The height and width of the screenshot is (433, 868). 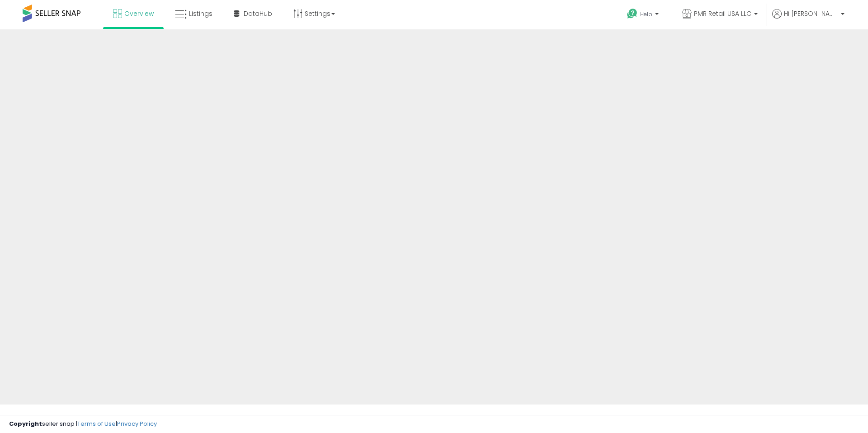 I want to click on span: Overview, so click(x=139, y=13).